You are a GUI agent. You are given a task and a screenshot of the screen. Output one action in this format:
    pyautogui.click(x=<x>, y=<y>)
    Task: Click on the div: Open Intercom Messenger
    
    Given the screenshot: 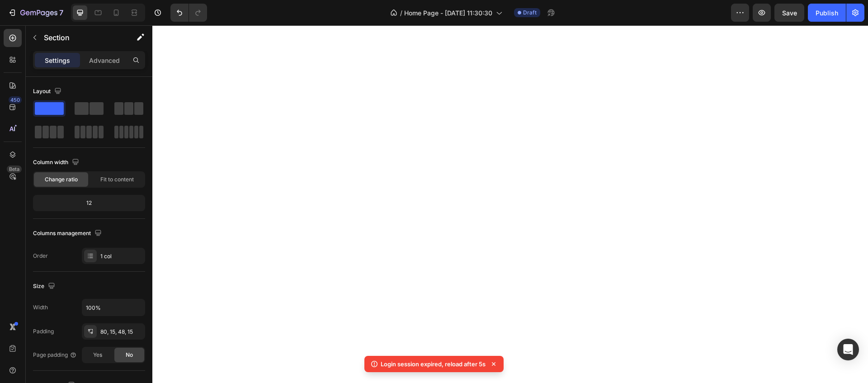 What is the action you would take?
    pyautogui.click(x=848, y=350)
    